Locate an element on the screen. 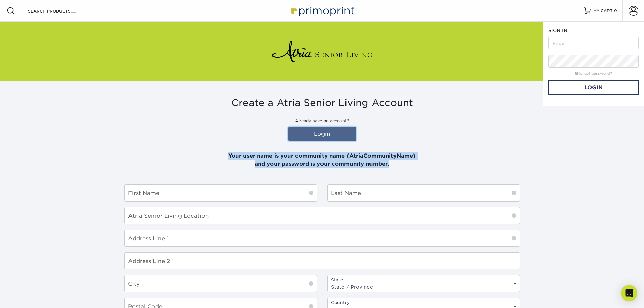 This screenshot has width=644, height=308. span: MY CART is located at coordinates (603, 11).